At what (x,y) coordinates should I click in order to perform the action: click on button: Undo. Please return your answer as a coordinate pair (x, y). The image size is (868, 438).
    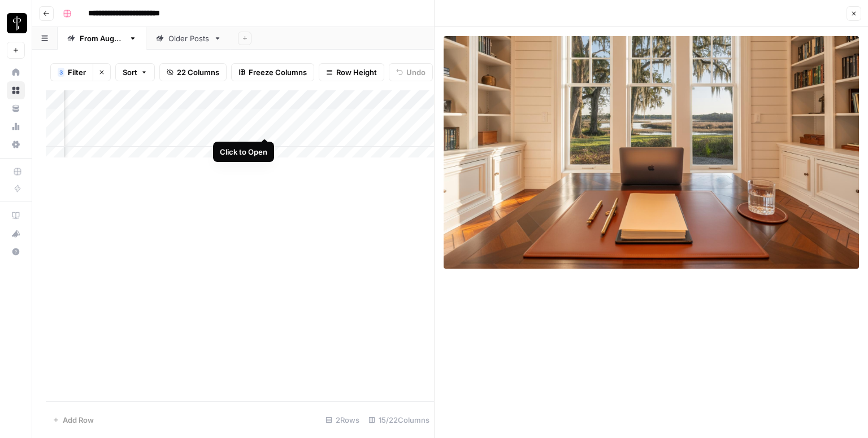
    Looking at the image, I should click on (411, 72).